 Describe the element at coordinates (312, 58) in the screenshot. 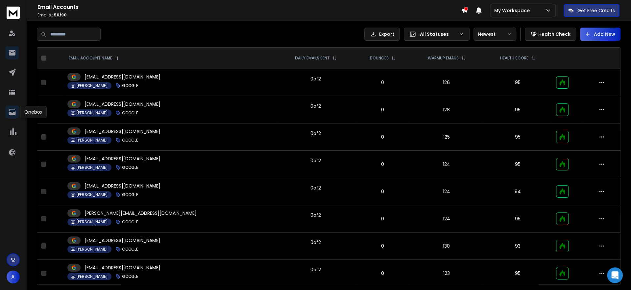

I see `p: DAILY EMAILS SENT` at that location.